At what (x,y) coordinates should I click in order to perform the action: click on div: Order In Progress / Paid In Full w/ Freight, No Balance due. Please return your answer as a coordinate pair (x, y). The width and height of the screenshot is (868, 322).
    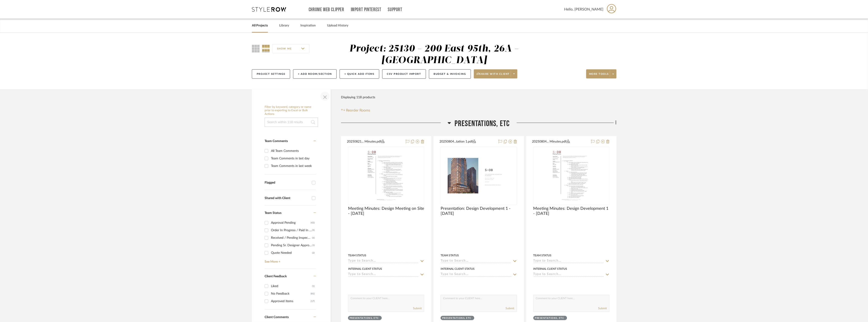
    Looking at the image, I should click on (292, 231).